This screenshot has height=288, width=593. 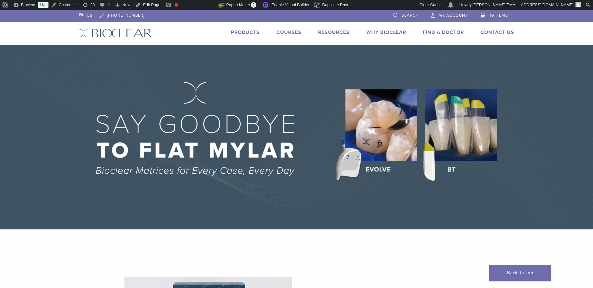 I want to click on a: Back To Top, so click(x=520, y=273).